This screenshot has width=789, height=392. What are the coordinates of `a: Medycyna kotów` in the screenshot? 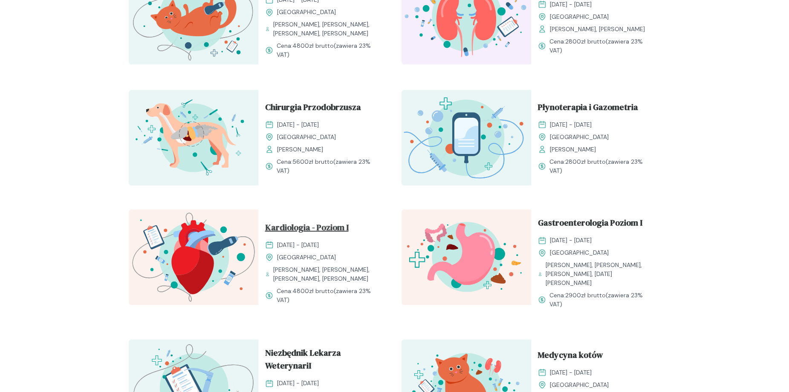 It's located at (596, 356).